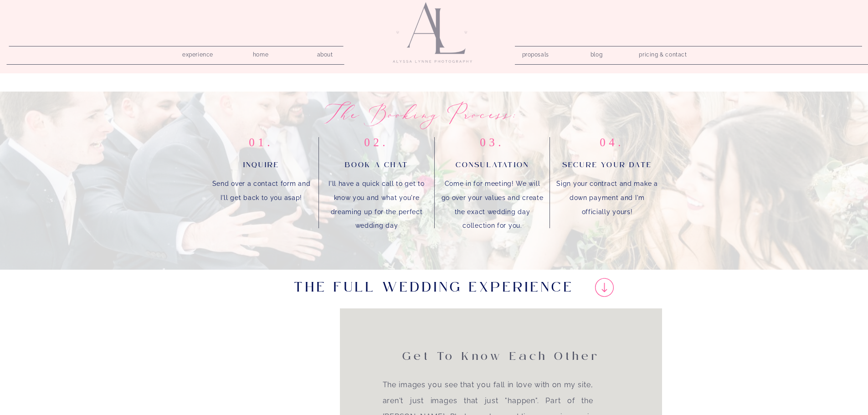 The image size is (868, 415). What do you see at coordinates (493, 162) in the screenshot?
I see `h2: Consulatation` at bounding box center [493, 162].